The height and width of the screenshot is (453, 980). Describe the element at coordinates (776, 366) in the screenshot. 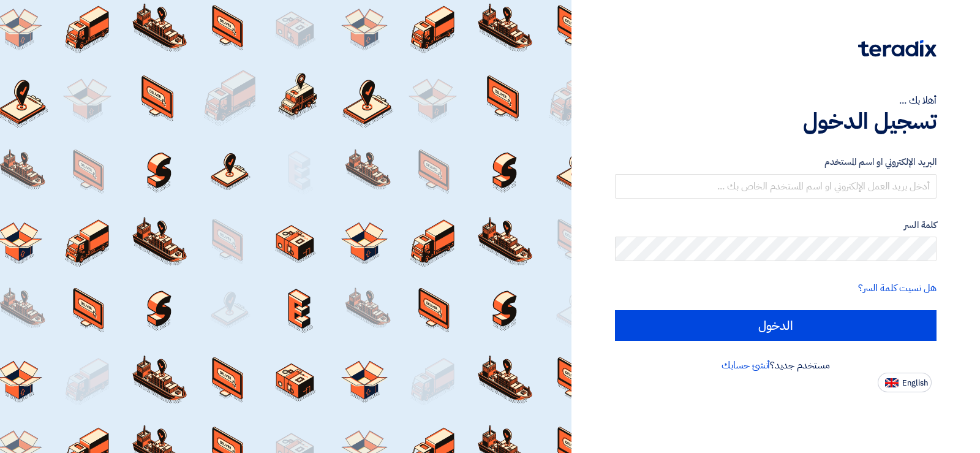

I see `div: مستخدم جديد؟` at that location.